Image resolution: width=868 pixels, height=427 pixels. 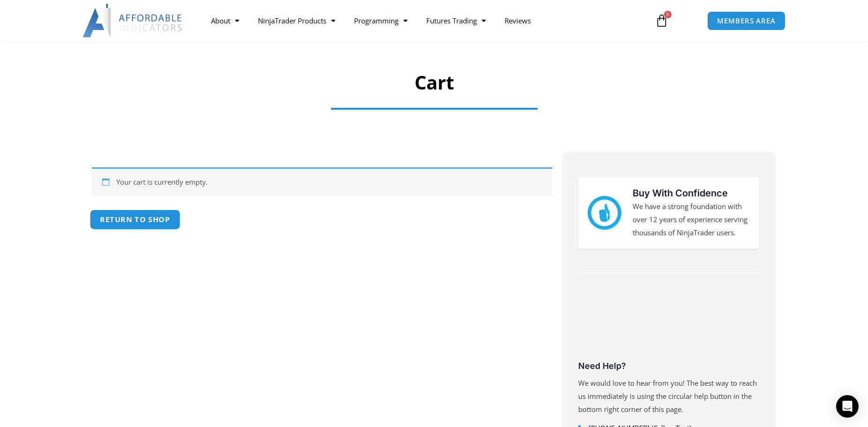 What do you see at coordinates (667, 397) in the screenshot?
I see `span: We would love to hear from you! The best way to reach us immediately is using the circular help b...` at bounding box center [667, 397].